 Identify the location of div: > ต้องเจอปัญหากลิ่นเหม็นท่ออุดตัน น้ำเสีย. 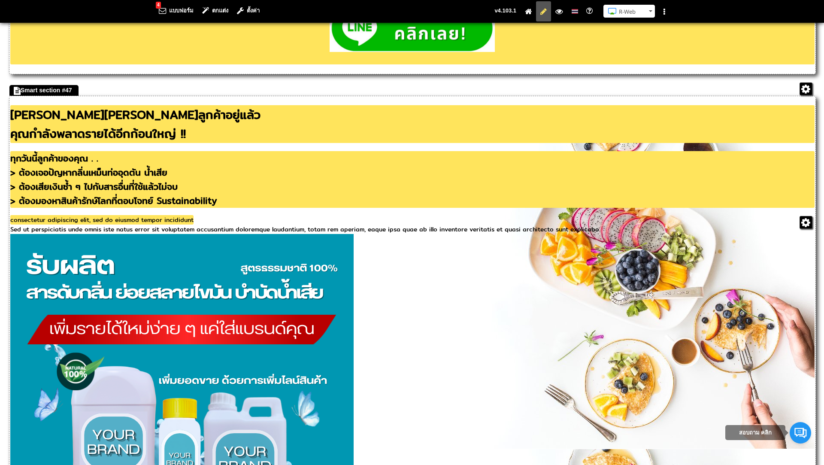
(413, 172).